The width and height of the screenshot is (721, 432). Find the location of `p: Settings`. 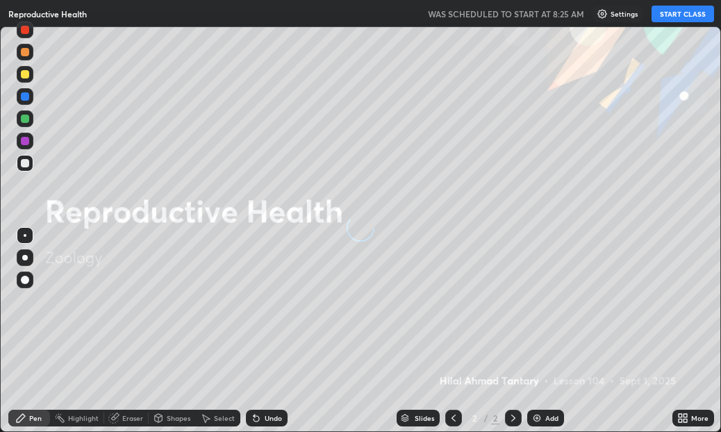

p: Settings is located at coordinates (624, 14).